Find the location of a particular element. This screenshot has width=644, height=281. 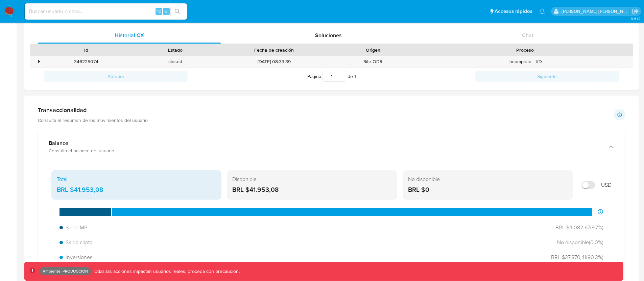

div: Origen is located at coordinates (373, 50).